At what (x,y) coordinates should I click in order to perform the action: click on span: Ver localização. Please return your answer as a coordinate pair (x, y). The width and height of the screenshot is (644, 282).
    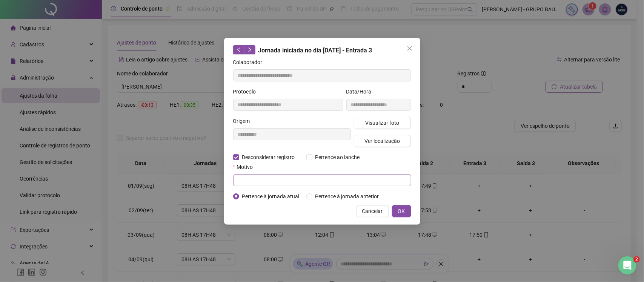
    Looking at the image, I should click on (382, 141).